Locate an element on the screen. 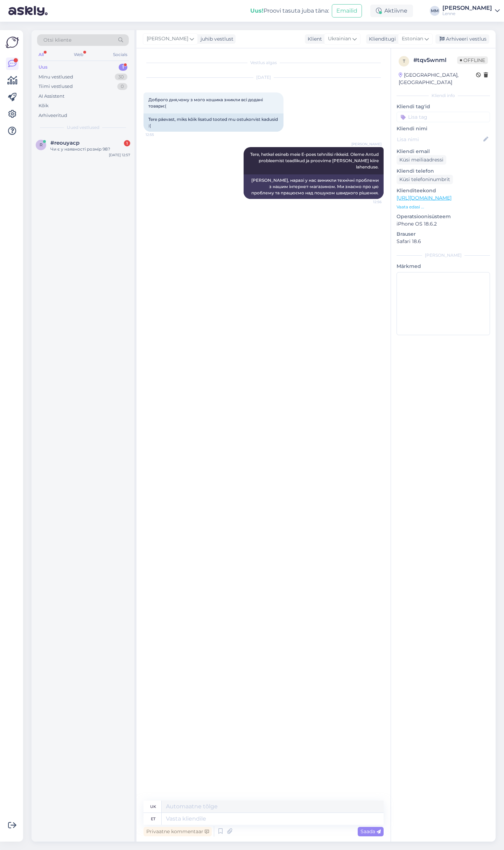 The image size is (504, 850). div: 30 is located at coordinates (121, 77).